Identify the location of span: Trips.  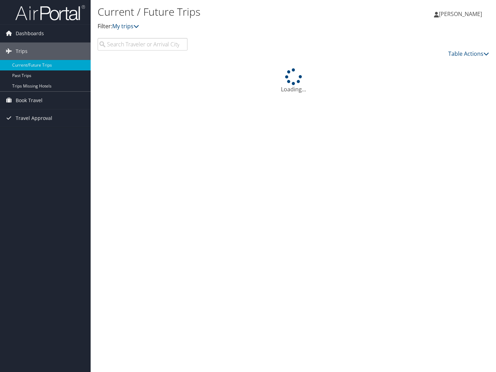
(22, 51).